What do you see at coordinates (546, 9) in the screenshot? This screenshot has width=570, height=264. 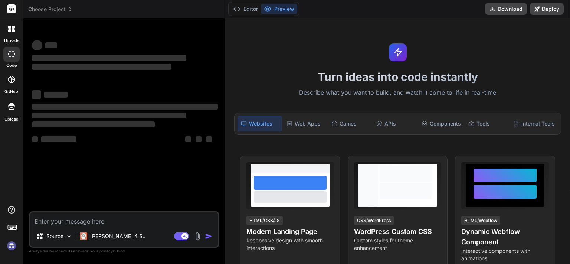 I see `button: Deploy` at bounding box center [546, 9].